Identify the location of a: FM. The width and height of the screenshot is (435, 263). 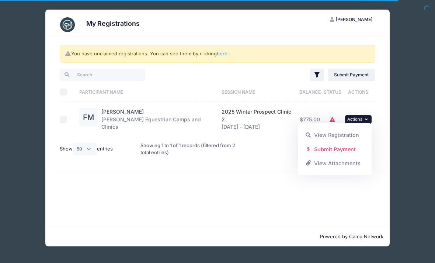
(88, 118).